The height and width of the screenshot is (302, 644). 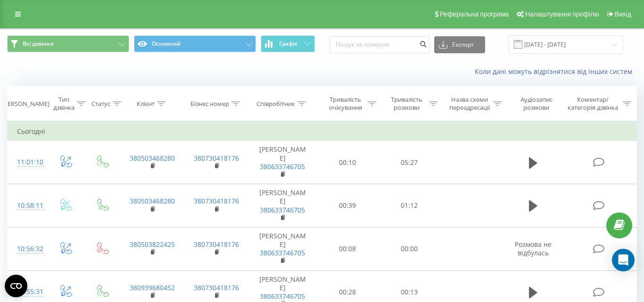 What do you see at coordinates (64, 103) in the screenshot?
I see `div: Тип дзвінка` at bounding box center [64, 103].